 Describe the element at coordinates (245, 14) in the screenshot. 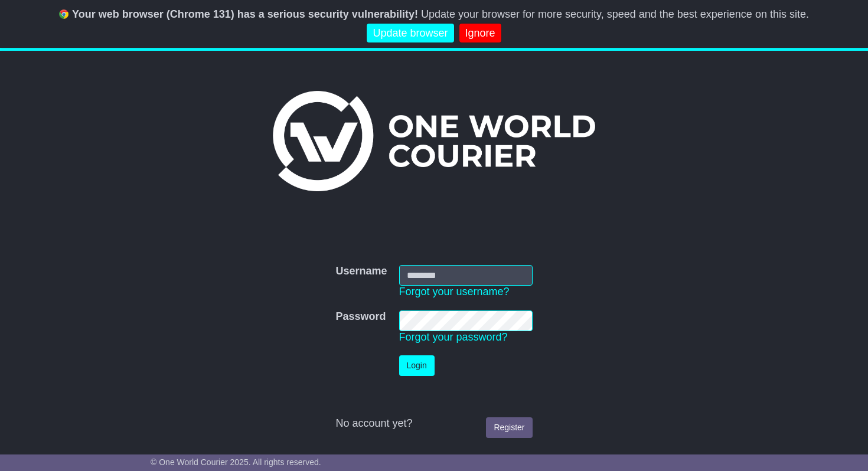

I see `b: Your web browser (Chrome 131) has a serious security vulnerability!` at that location.